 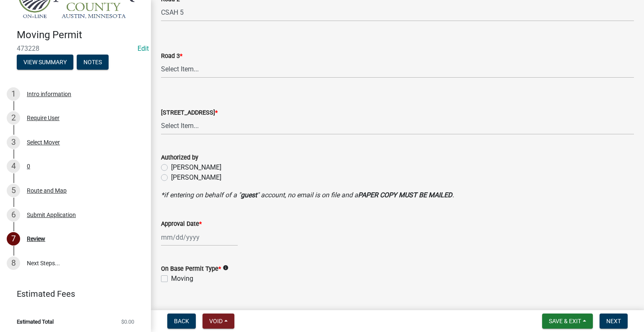 What do you see at coordinates (405, 195) in the screenshot?
I see `strong: PAPER COPY MUST BE MAILED` at bounding box center [405, 195].